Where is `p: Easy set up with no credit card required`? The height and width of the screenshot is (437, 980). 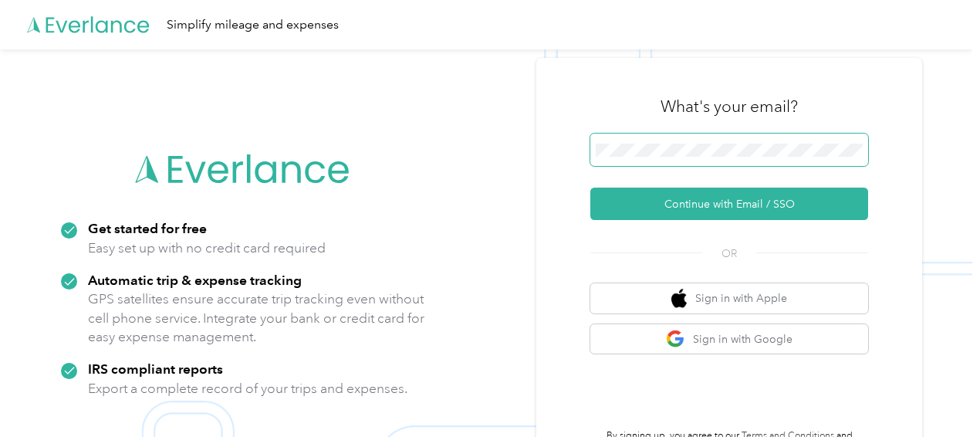
p: Easy set up with no credit card required is located at coordinates (207, 248).